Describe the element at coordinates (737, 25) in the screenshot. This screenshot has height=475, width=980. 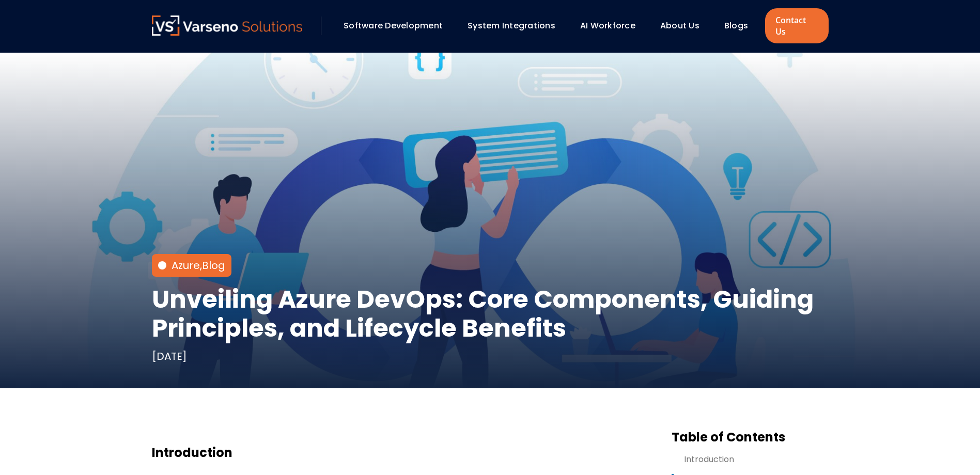
I see `a: Blogs` at that location.